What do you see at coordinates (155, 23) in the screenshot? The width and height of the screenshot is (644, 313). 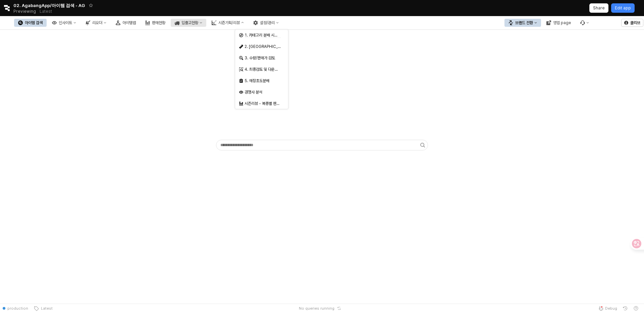 I see `button: 판매현황` at bounding box center [155, 23].